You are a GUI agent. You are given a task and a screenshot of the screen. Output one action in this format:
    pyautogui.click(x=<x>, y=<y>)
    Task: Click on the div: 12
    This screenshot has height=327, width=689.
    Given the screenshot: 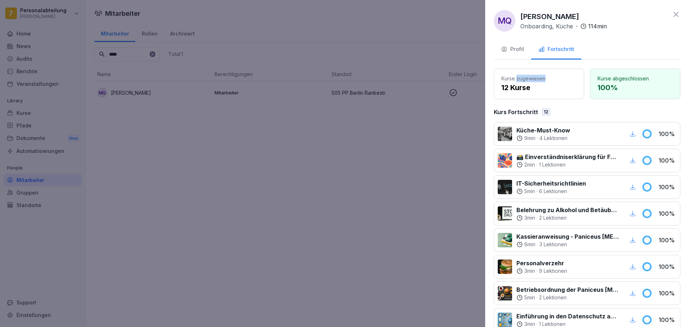 What is the action you would take?
    pyautogui.click(x=546, y=112)
    